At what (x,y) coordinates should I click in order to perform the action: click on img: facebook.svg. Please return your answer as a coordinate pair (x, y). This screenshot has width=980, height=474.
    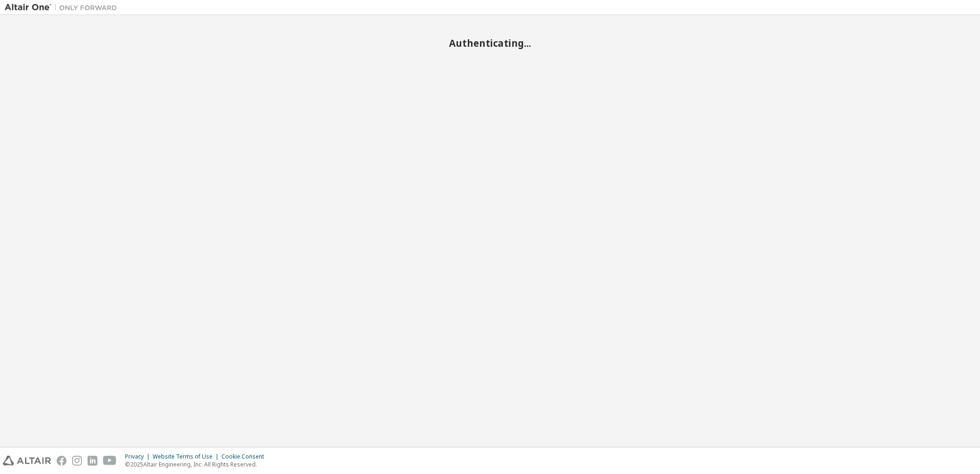
    Looking at the image, I should click on (61, 460).